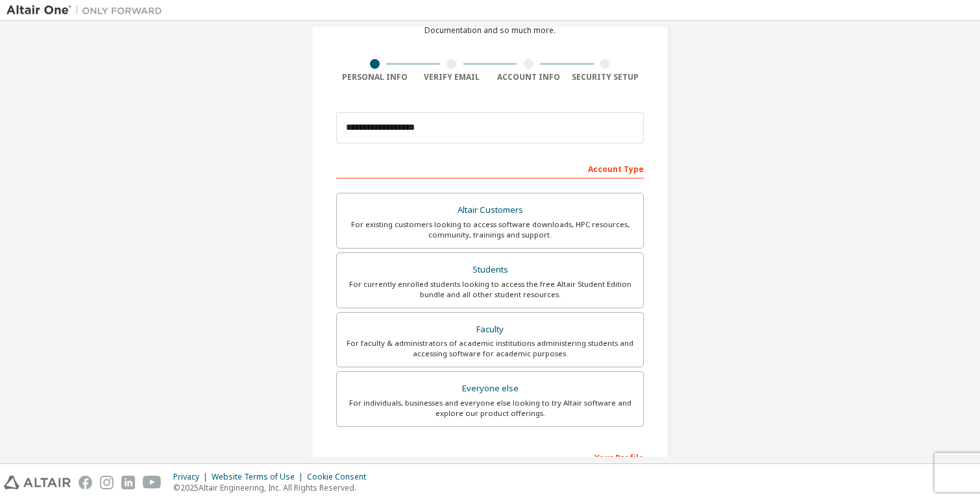  I want to click on img: linkedin.svg, so click(128, 482).